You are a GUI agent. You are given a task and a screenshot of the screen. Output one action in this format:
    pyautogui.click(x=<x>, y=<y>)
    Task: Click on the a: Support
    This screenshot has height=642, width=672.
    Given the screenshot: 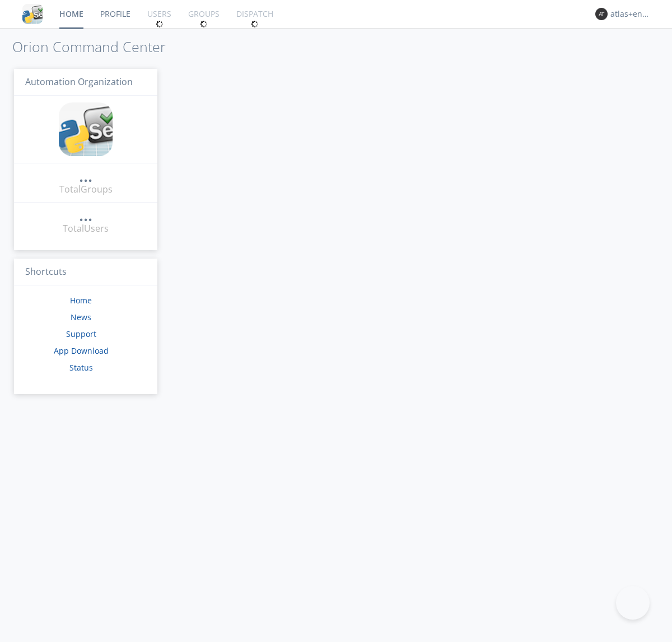 What is the action you would take?
    pyautogui.click(x=81, y=333)
    